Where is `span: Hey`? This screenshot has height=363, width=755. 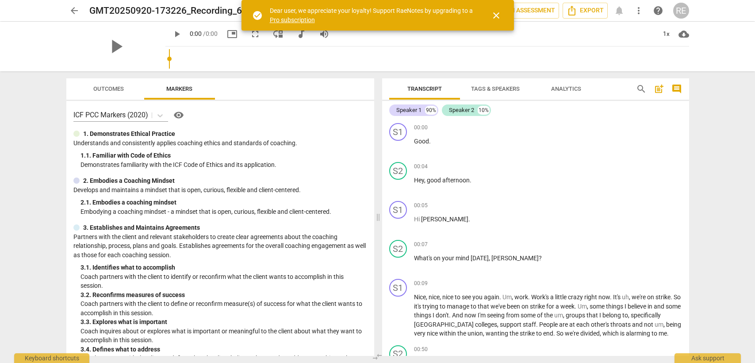 span: Hey is located at coordinates (419, 180).